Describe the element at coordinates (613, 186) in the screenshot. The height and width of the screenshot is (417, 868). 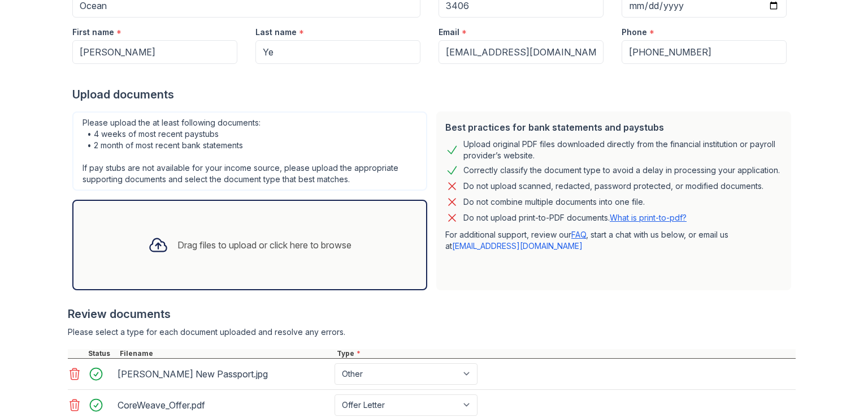
I see `div: Do not upload scanned, redacted, password protected, or modified documents.` at that location.